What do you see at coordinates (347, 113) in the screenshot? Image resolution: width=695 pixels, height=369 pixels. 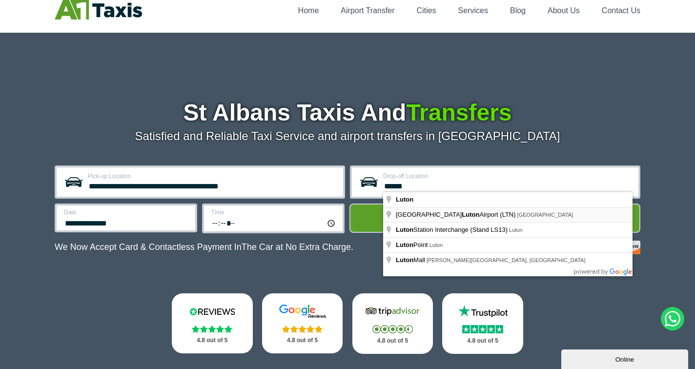 I see `h1: St Albans Taxis And` at bounding box center [347, 113].